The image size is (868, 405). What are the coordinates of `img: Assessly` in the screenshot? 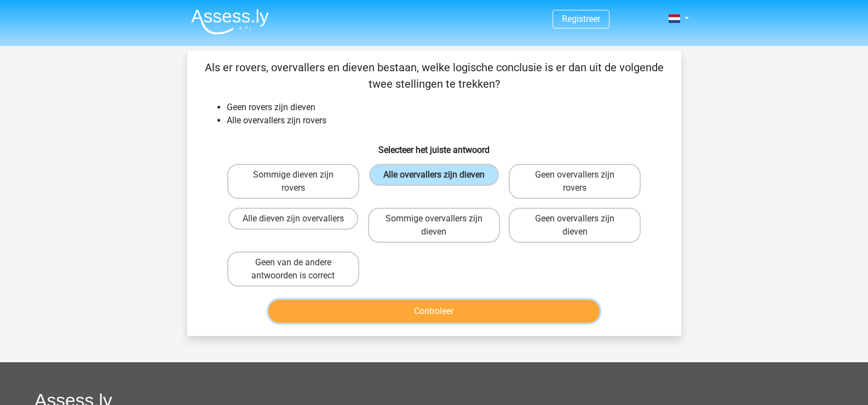 It's located at (230, 22).